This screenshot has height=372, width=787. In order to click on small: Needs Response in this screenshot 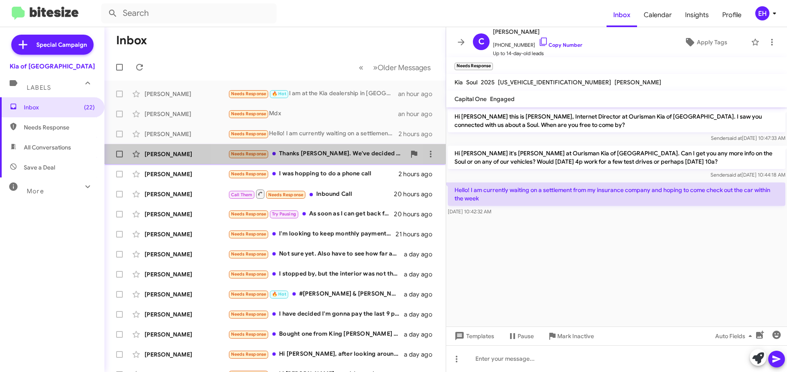, I will do `click(474, 66)`.